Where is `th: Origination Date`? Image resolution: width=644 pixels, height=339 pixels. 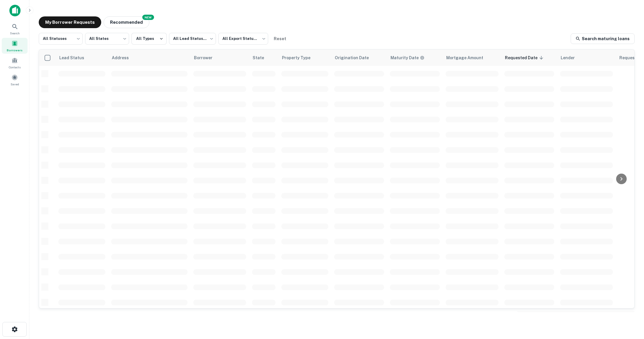 th: Origination Date is located at coordinates (359, 58).